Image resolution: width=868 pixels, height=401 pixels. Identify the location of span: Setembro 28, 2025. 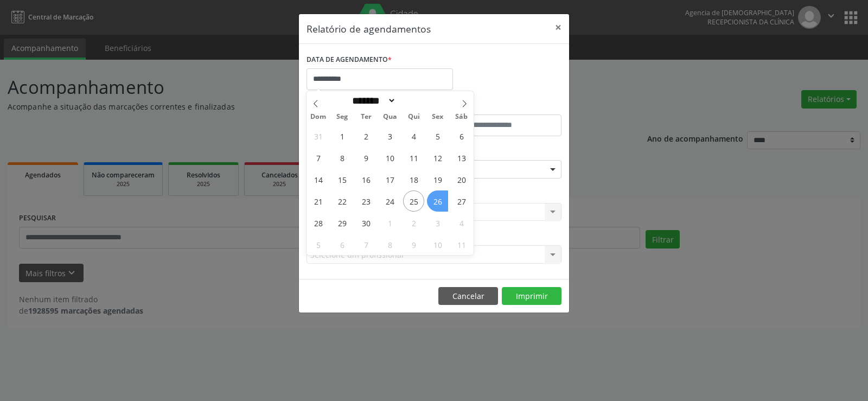
(318, 222).